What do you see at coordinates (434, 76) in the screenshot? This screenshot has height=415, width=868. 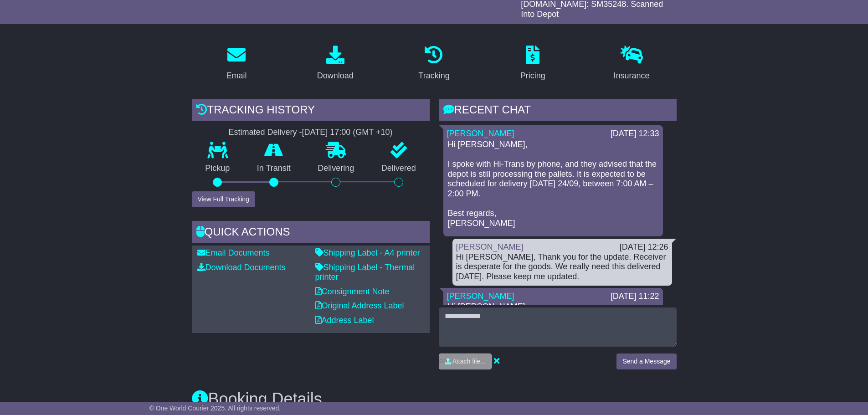 I see `div: Tracking` at bounding box center [434, 76].